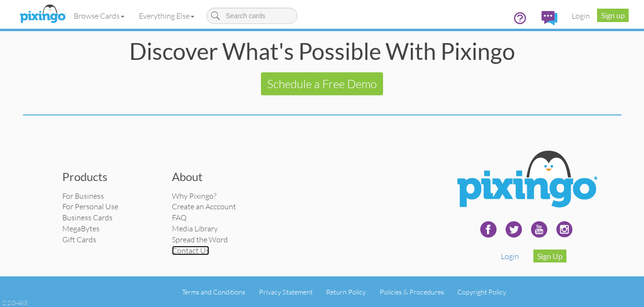 The height and width of the screenshot is (307, 644). I want to click on img: instagram.svg, so click(565, 229).